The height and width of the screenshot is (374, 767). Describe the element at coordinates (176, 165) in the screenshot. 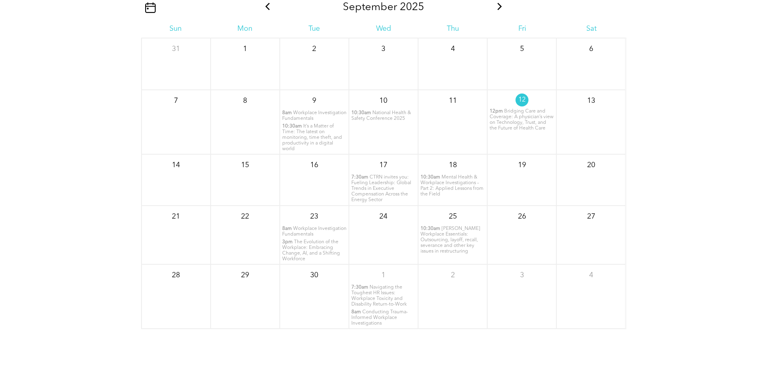

I see `p: 14` at that location.